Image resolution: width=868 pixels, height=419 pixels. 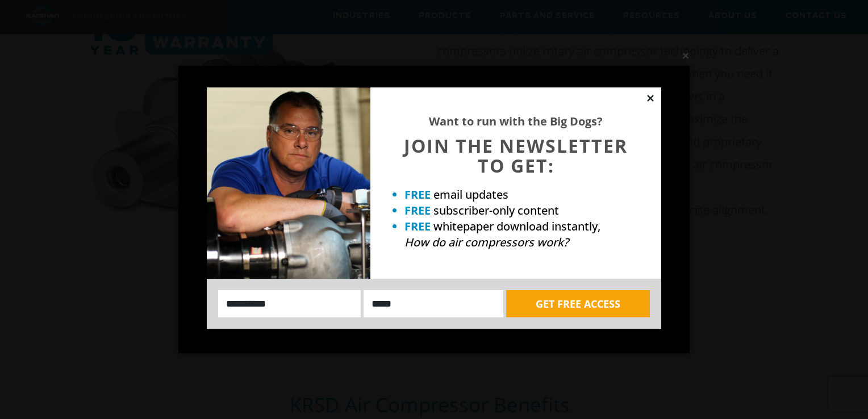 I want to click on span: whitepaper download instantly,, so click(x=517, y=226).